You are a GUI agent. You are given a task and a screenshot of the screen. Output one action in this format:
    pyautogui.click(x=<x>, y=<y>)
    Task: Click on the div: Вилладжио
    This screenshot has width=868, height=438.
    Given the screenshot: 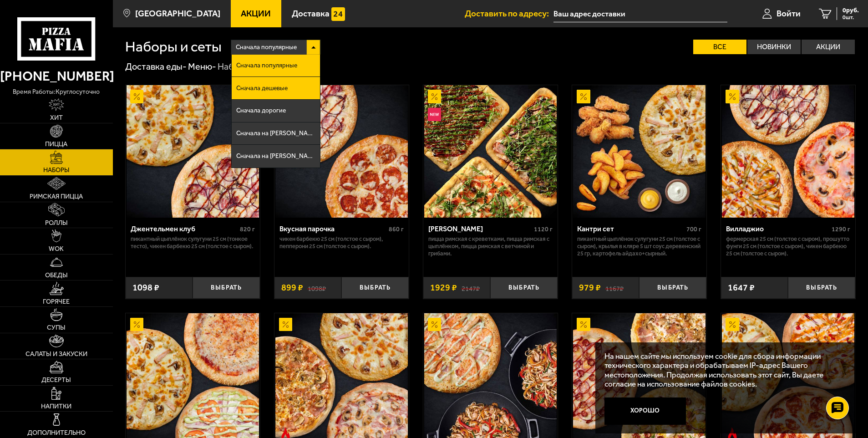 What is the action you would take?
    pyautogui.click(x=777, y=228)
    